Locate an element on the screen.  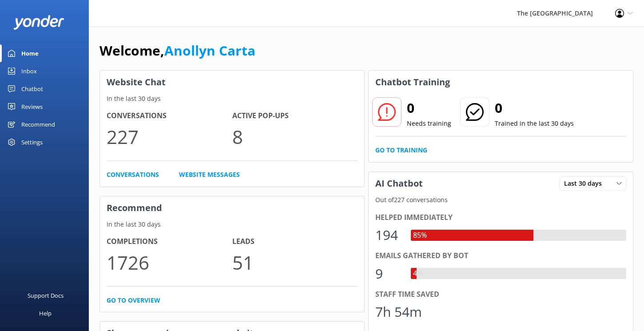
div: Helped immediately is located at coordinates (501, 218).